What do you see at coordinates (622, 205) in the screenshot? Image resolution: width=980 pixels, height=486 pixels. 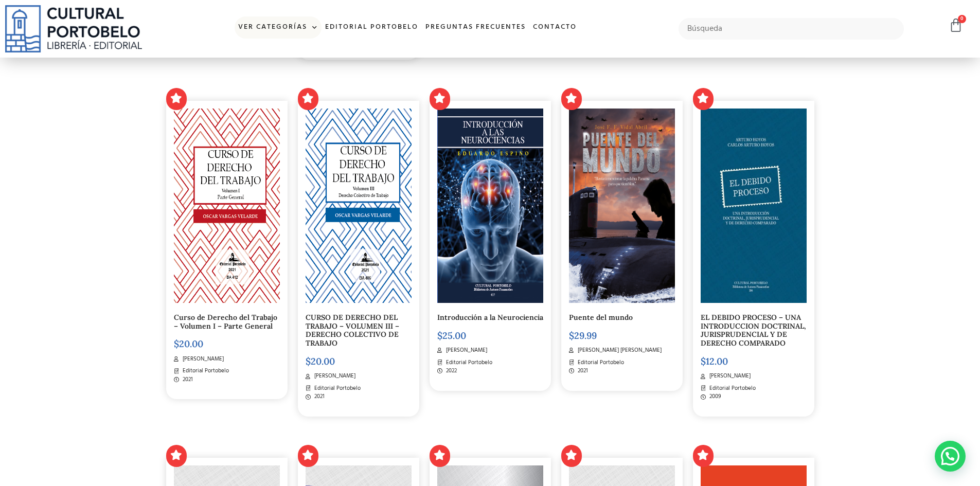 I see `img: muestra.png` at bounding box center [622, 205].